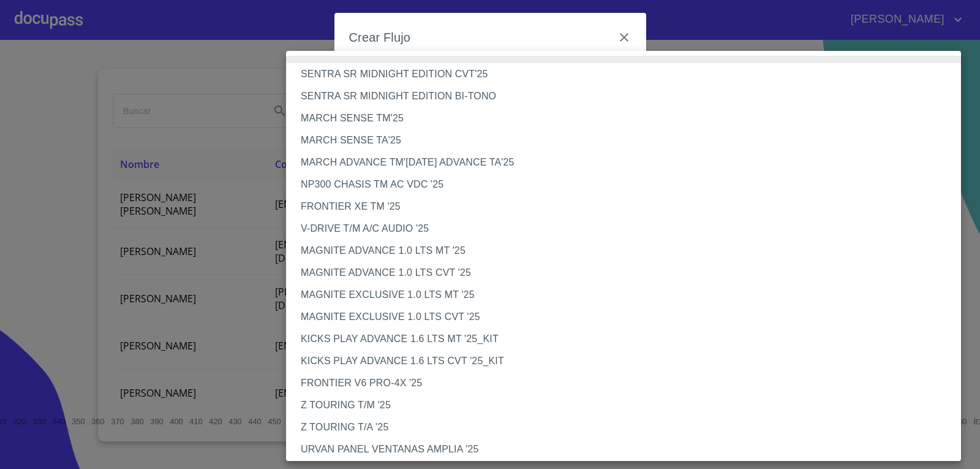 The height and width of the screenshot is (469, 980). I want to click on li: V-DRIVE T/M A/C AUDIO '25, so click(627, 229).